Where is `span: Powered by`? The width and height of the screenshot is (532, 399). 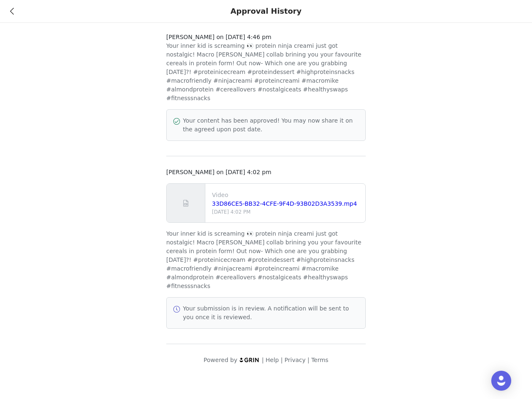
span: Powered by is located at coordinates (220, 360).